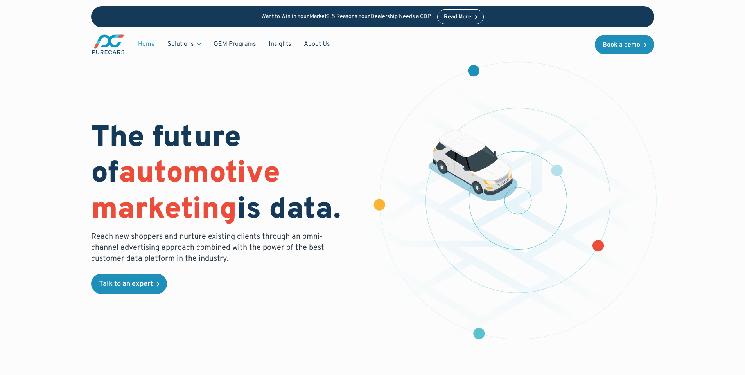 This screenshot has width=745, height=375. Describe the element at coordinates (458, 17) in the screenshot. I see `div: Read More` at that location.